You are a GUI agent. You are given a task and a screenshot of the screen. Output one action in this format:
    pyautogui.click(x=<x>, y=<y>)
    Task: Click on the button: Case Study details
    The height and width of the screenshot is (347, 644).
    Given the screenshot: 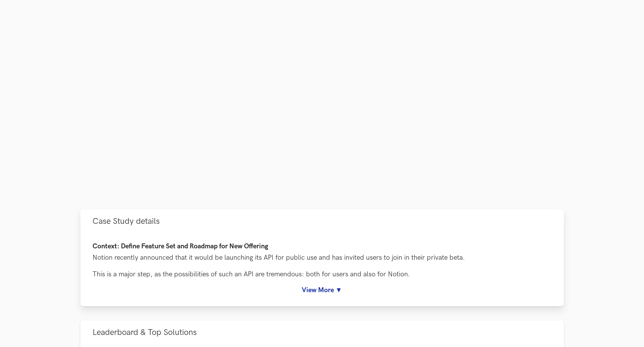 What is the action you would take?
    pyautogui.click(x=322, y=221)
    